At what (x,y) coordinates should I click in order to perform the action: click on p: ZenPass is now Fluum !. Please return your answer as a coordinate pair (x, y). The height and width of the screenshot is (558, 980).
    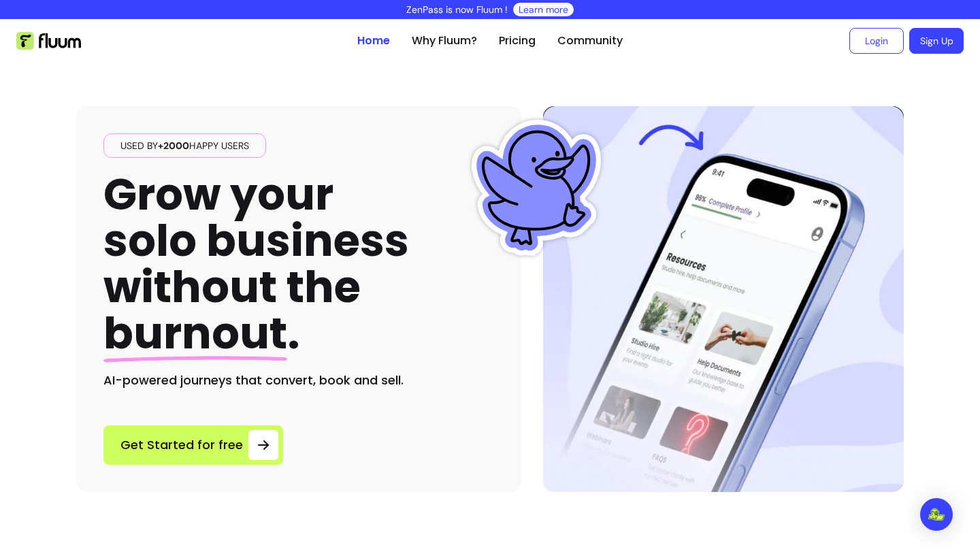
    Looking at the image, I should click on (457, 9).